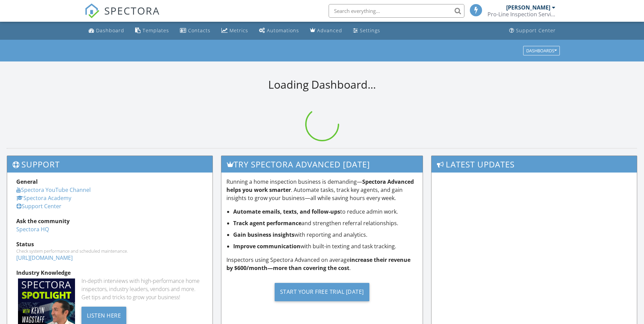  I want to click on li: with reporting and analytics., so click(325, 234).